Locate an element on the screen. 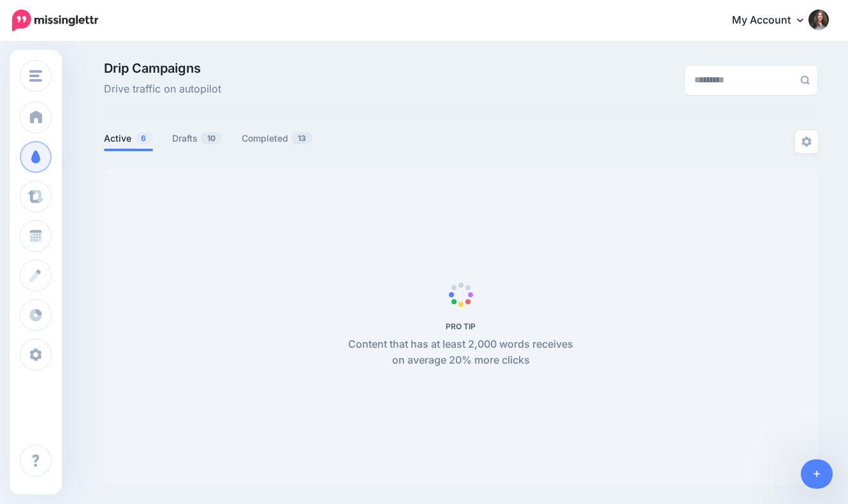 The image size is (848, 504). span: 13 is located at coordinates (302, 138).